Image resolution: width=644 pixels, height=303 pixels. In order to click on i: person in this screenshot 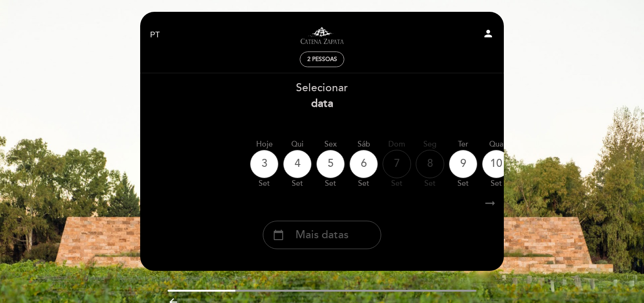, I will do `click(488, 34)`.